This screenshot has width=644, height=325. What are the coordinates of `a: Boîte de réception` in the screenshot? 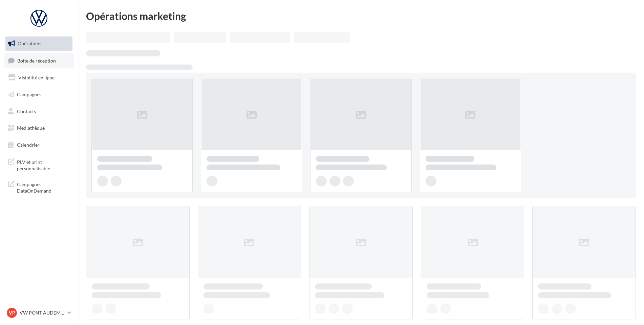 It's located at (39, 61).